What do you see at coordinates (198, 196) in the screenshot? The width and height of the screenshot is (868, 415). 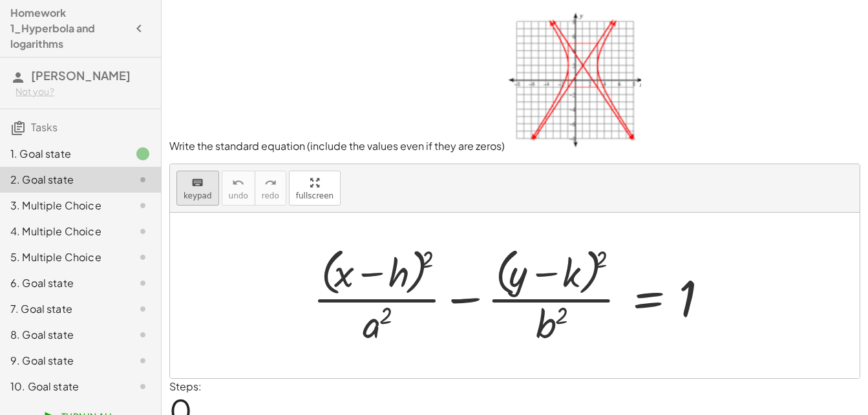 I see `span: keypad` at bounding box center [198, 196].